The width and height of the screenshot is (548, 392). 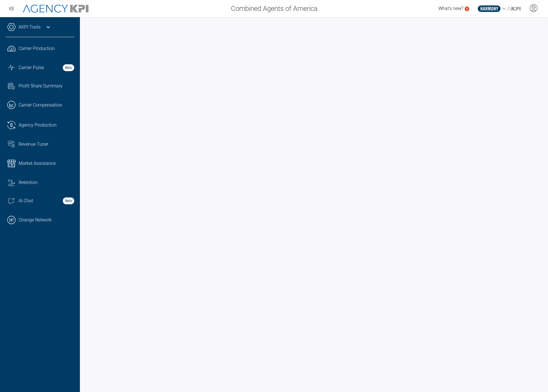 I want to click on span: Revenue Tuner, so click(x=33, y=144).